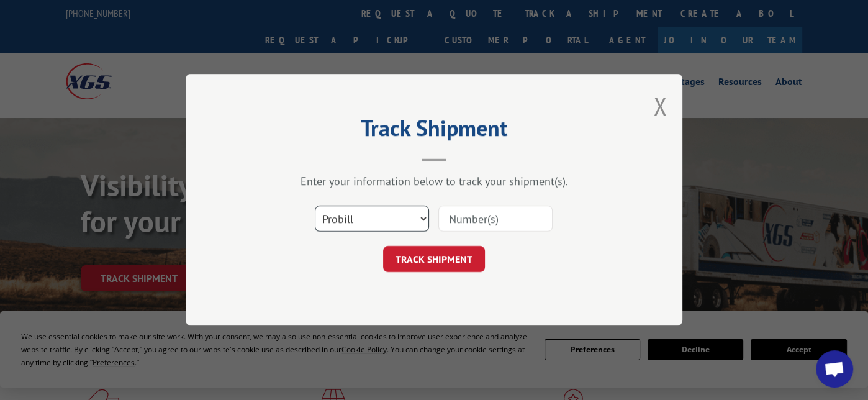 The height and width of the screenshot is (400, 868). I want to click on div: Enter your information below to track your shipment(s)., so click(434, 182).